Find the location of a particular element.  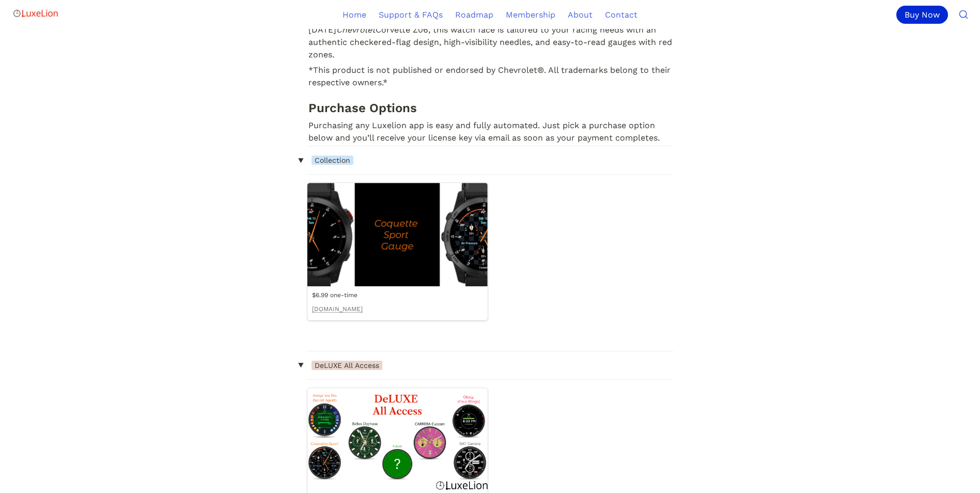

p: *This product is not published or endorsed by Chevrolet®. All trademarks belong to their respecti... is located at coordinates (490, 76).